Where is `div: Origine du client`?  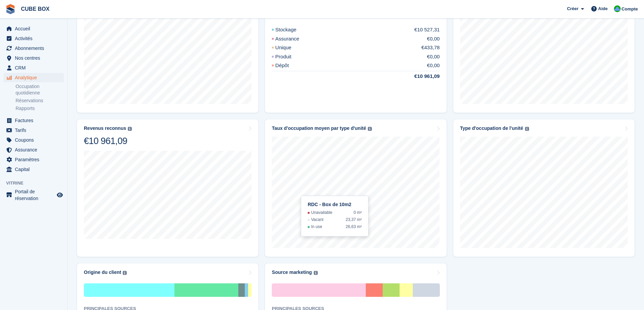 div: Origine du client is located at coordinates (102, 272).